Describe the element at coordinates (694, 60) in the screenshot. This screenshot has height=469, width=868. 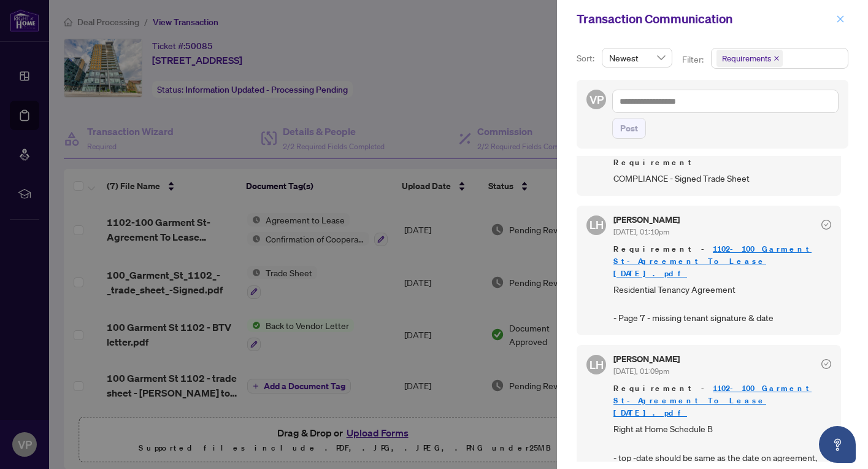
I see `p: Filter:` at that location.